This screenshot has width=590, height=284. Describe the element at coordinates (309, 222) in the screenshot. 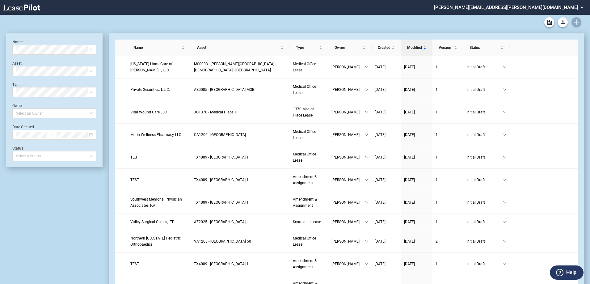

I see `a: Scottsdale Lease` at that location.